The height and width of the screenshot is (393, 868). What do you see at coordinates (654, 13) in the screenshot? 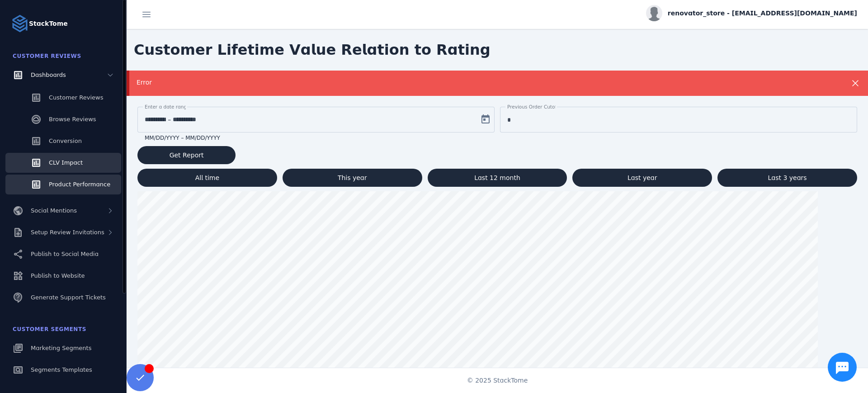
I see `img: profile.jpg` at bounding box center [654, 13].